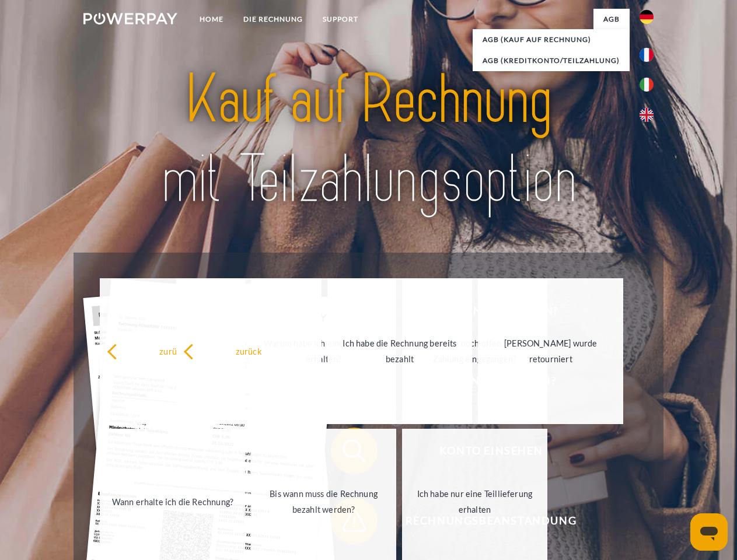  What do you see at coordinates (647, 84) in the screenshot?
I see `img: it` at bounding box center [647, 84].